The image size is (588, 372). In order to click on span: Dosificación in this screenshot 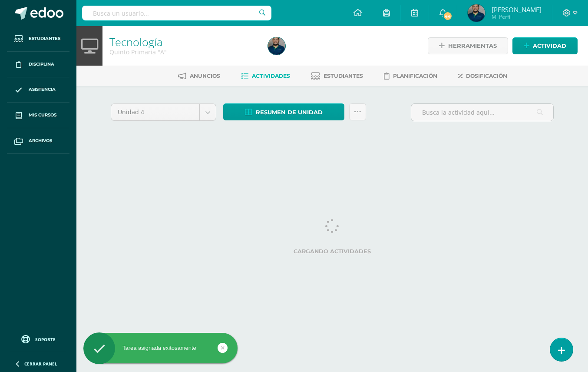, I will do `click(486, 76)`.